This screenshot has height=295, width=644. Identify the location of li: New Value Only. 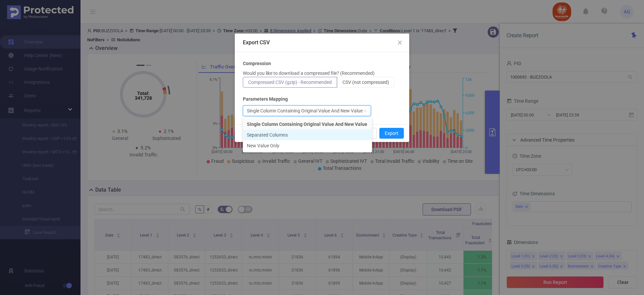
(307, 146).